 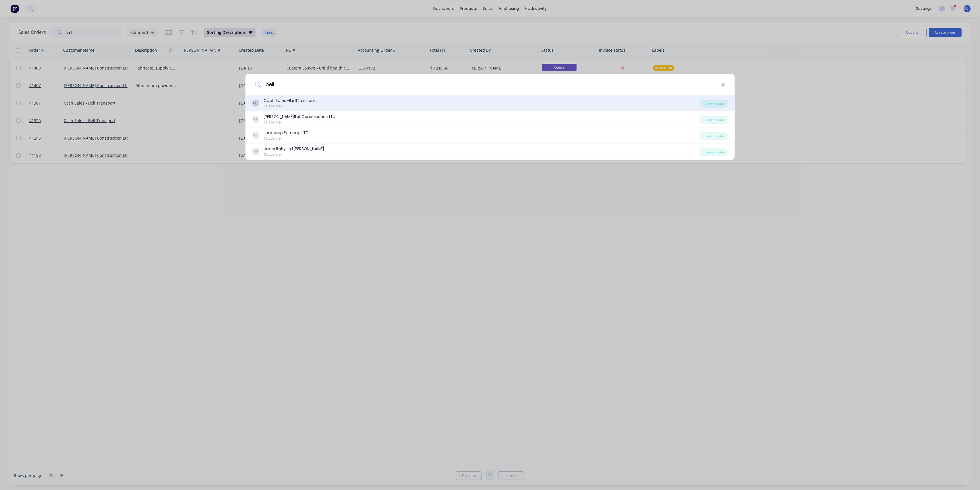 I want to click on div: Landcorp Farming LTD, so click(x=286, y=133).